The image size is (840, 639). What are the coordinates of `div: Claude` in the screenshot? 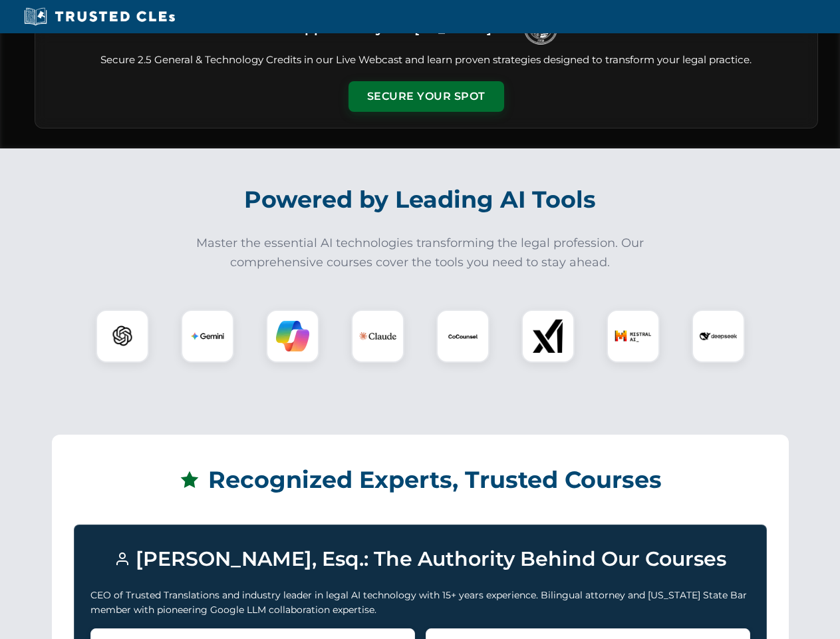 It's located at (378, 337).